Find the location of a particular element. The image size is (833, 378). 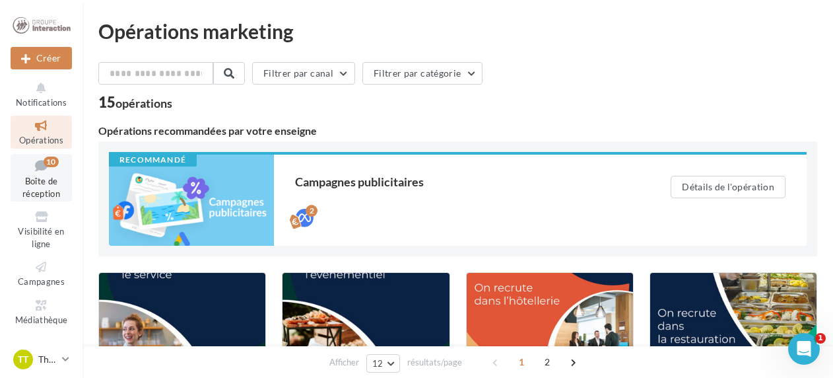

span: Notifications is located at coordinates (41, 102).